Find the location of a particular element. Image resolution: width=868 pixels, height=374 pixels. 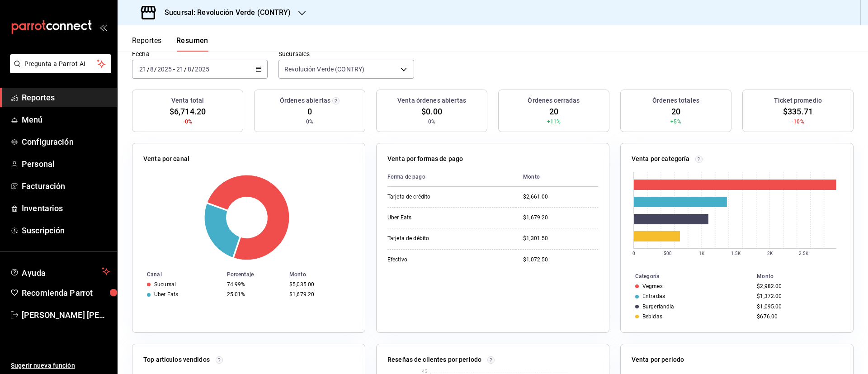

div: 25.01% is located at coordinates (255, 294).